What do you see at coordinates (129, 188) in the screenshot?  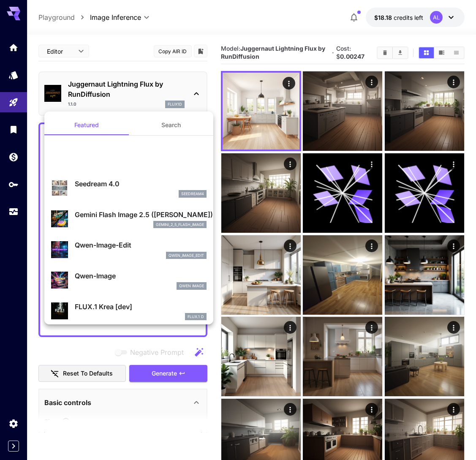 I see `div: Seedream 4.0seedream4` at bounding box center [129, 188].